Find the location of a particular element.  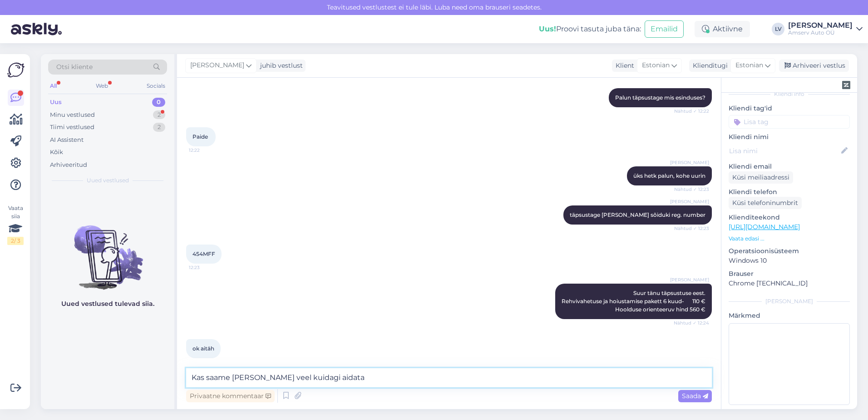

span: Palun täpsustage mis esinduses? is located at coordinates (660, 97).